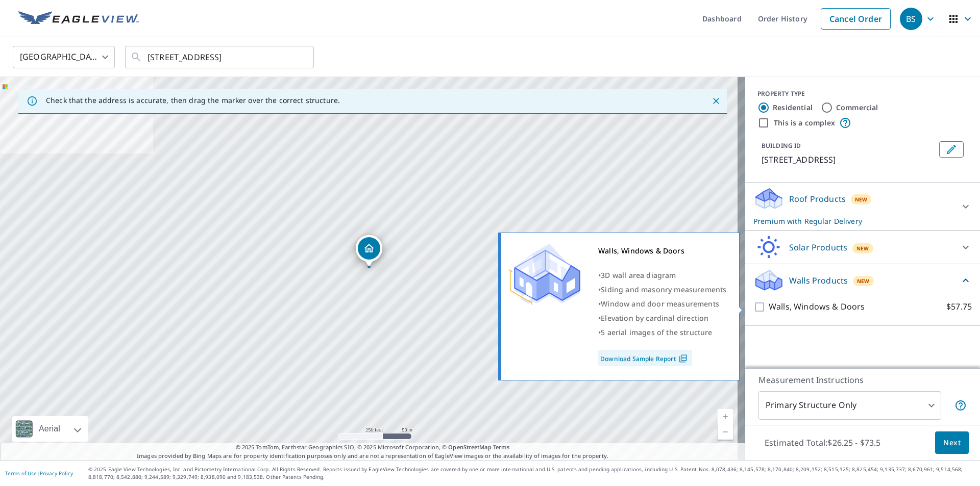 Image resolution: width=980 pixels, height=486 pixels. I want to click on span: Window and door measurements, so click(660, 304).